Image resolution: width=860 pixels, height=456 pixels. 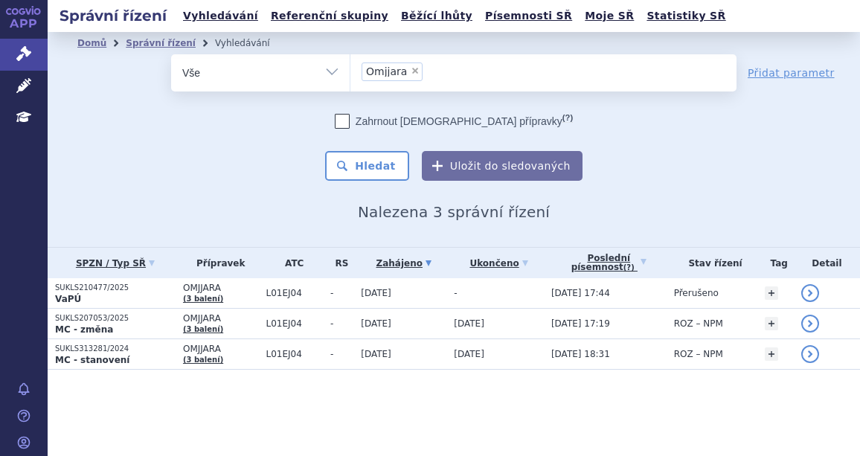 What do you see at coordinates (84, 330) in the screenshot?
I see `strong: MC - změna` at bounding box center [84, 330].